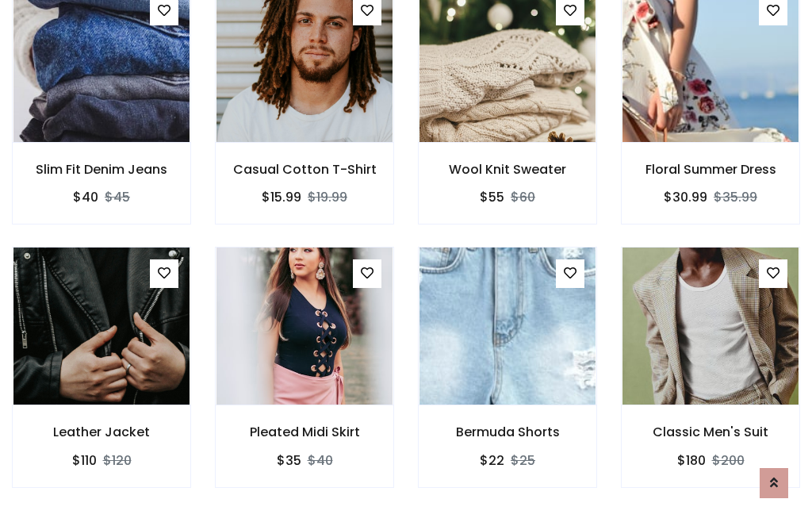 This screenshot has height=522, width=812. I want to click on del: $60, so click(523, 197).